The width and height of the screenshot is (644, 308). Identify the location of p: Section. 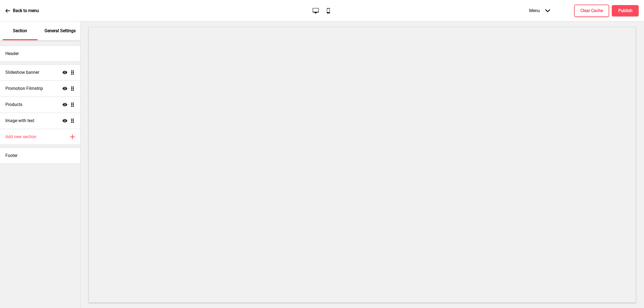
(20, 31).